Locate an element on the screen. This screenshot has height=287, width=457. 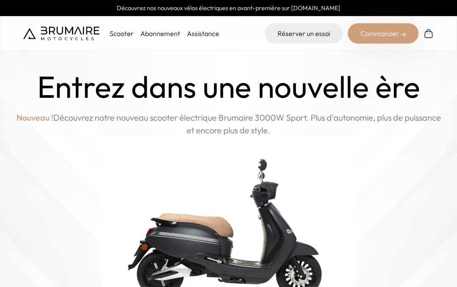
p: Scooter is located at coordinates (121, 33).